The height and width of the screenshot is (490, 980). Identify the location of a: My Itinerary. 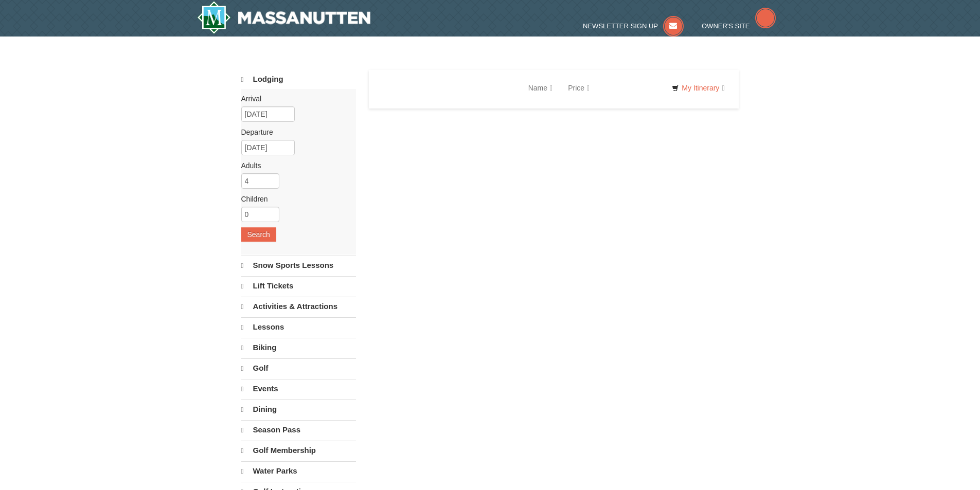
(698, 88).